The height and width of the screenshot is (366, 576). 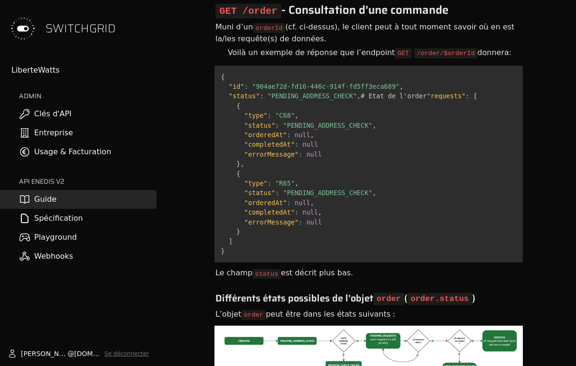 I want to click on span: - Consultation d’une commande, so click(x=332, y=10).